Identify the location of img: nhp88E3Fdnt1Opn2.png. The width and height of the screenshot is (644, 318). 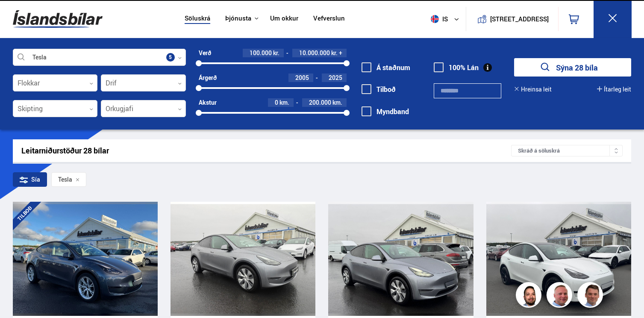
(530, 296).